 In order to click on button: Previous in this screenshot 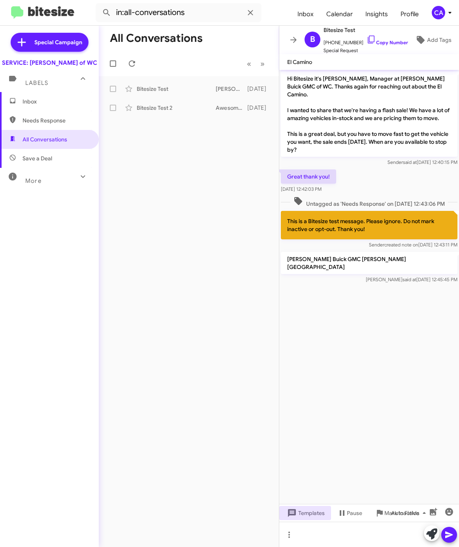, I will do `click(249, 64)`.